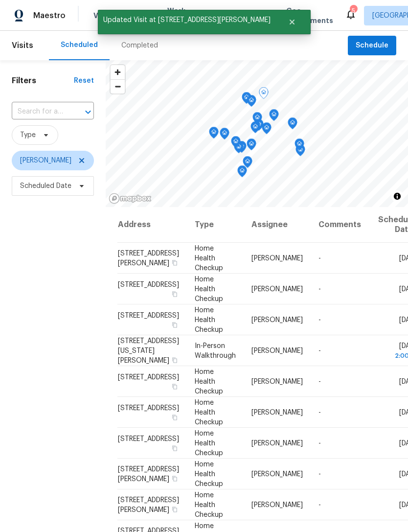 The image size is (408, 532). What do you see at coordinates (117, 72) in the screenshot?
I see `span: Zoom in` at bounding box center [117, 72].